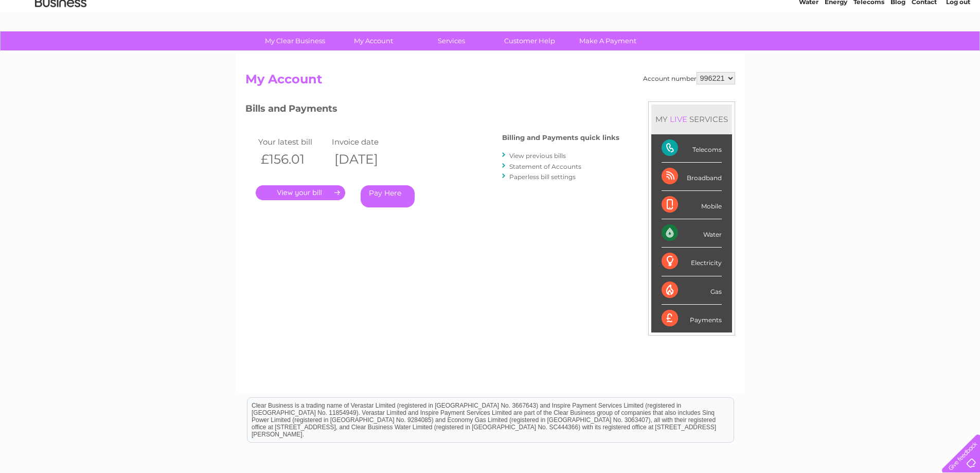 The width and height of the screenshot is (980, 473). I want to click on a: Make A Payment, so click(608, 41).